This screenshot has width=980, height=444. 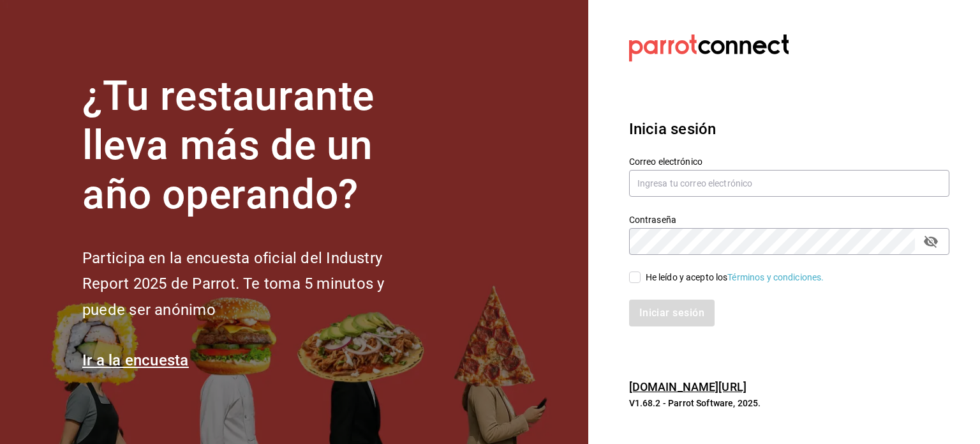 I want to click on input: Ingresa tu correo electrónico, so click(x=789, y=183).